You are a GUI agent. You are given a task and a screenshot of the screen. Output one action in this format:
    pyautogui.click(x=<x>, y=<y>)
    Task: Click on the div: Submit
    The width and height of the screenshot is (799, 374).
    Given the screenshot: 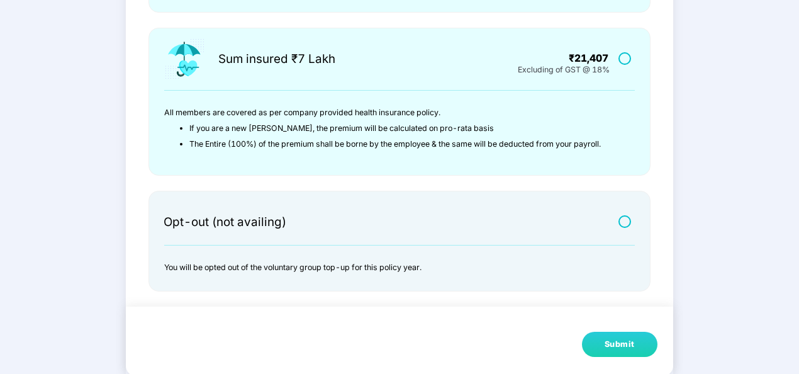 What is the action you would take?
    pyautogui.click(x=620, y=344)
    